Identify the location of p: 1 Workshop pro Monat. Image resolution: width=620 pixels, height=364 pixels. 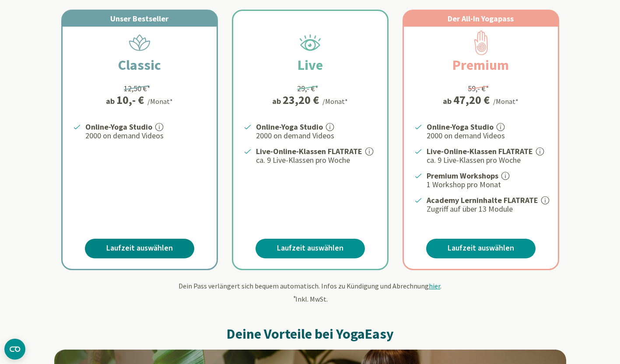
(486, 185).